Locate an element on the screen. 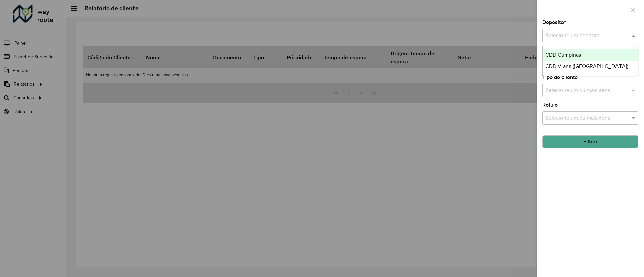  span: CDD Campinas is located at coordinates (563, 54).